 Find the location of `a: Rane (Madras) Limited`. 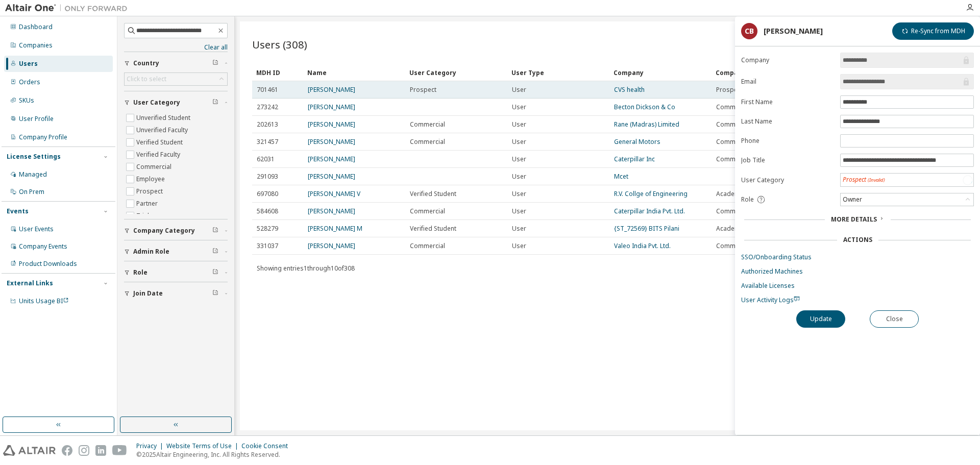

a: Rane (Madras) Limited is located at coordinates (646, 124).